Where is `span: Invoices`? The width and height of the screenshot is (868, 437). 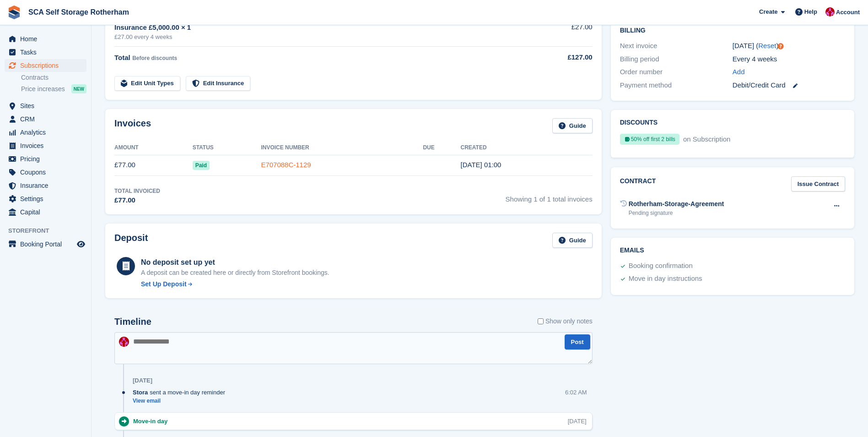 span: Invoices is located at coordinates (48, 146).